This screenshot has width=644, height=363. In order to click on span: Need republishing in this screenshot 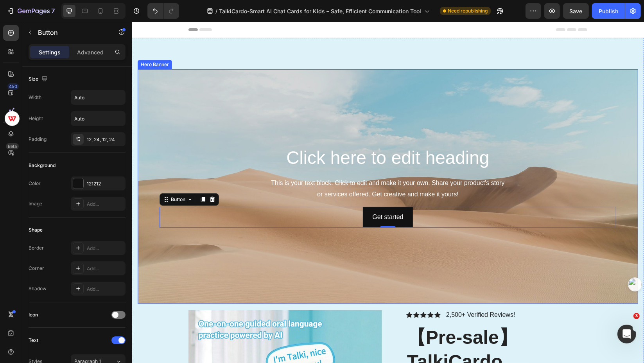, I will do `click(468, 11)`.